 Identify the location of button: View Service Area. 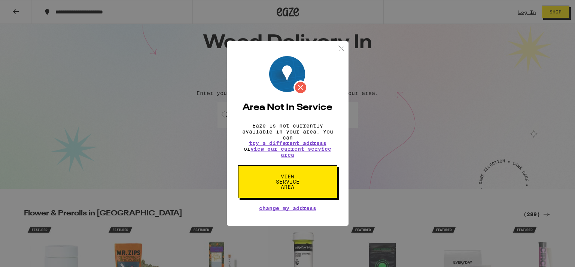
(288, 182).